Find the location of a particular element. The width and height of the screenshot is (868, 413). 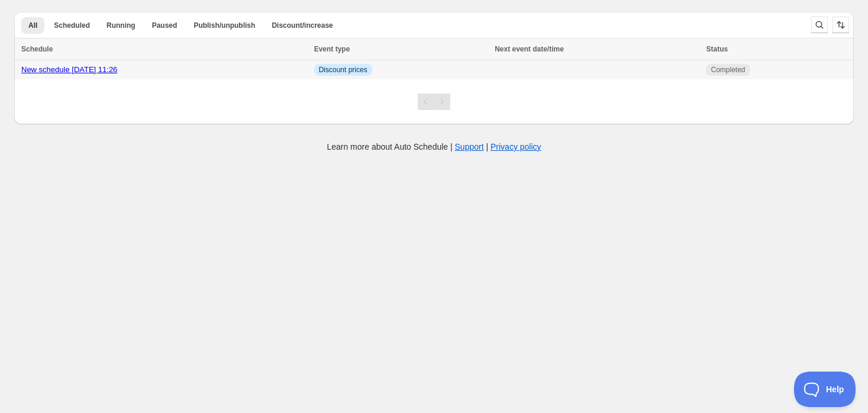

span: Next event date/time is located at coordinates (529, 49).